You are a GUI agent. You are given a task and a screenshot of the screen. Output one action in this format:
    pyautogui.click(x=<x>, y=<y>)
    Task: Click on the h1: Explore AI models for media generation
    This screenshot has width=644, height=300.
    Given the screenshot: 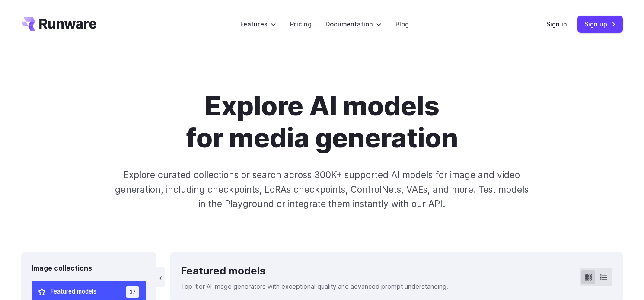 What is the action you would take?
    pyautogui.click(x=322, y=122)
    